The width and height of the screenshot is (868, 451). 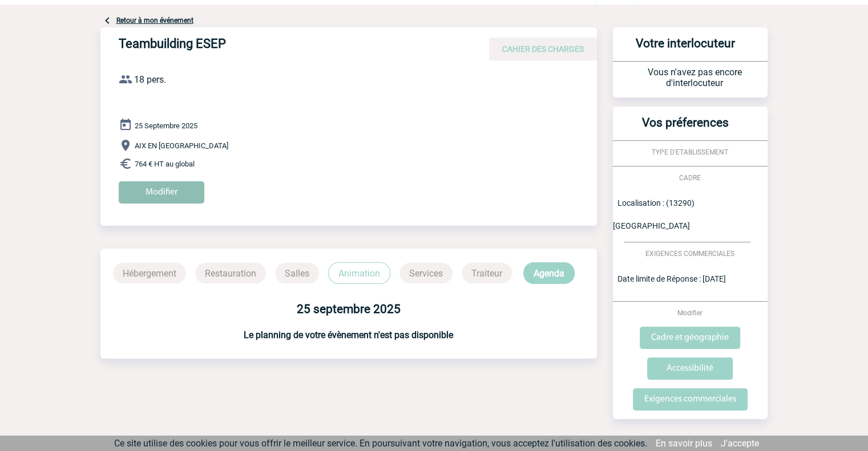 What do you see at coordinates (348, 334) in the screenshot?
I see `h3: Le planning de votre évènement n'est pas disponible` at bounding box center [348, 334].